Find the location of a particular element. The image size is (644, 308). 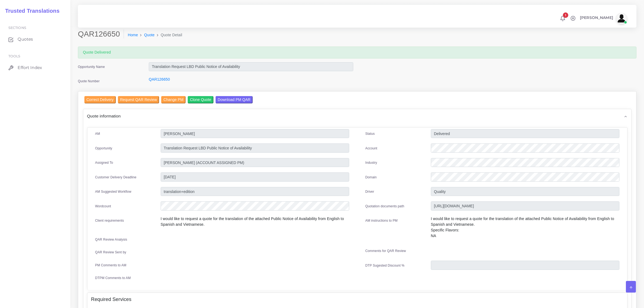

label: Domain is located at coordinates (371, 177).